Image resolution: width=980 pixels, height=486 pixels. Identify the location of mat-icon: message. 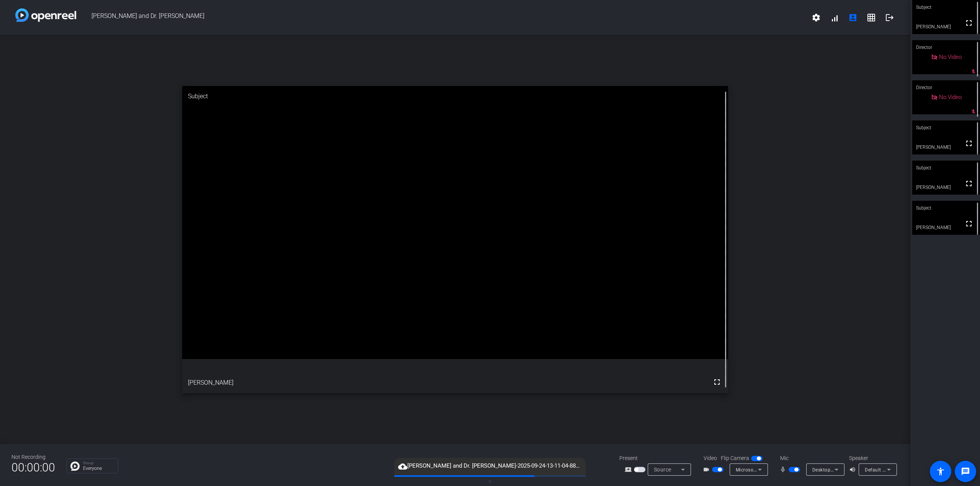
(965, 472).